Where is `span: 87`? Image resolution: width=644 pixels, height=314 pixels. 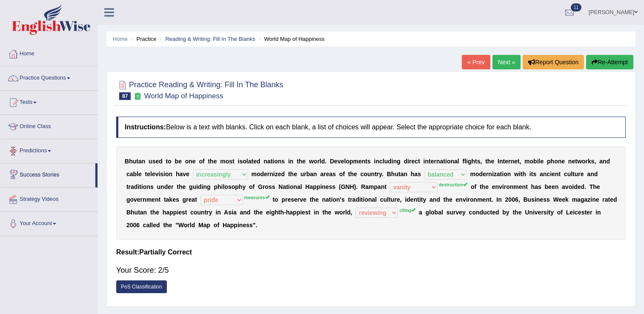
span: 87 is located at coordinates (125, 96).